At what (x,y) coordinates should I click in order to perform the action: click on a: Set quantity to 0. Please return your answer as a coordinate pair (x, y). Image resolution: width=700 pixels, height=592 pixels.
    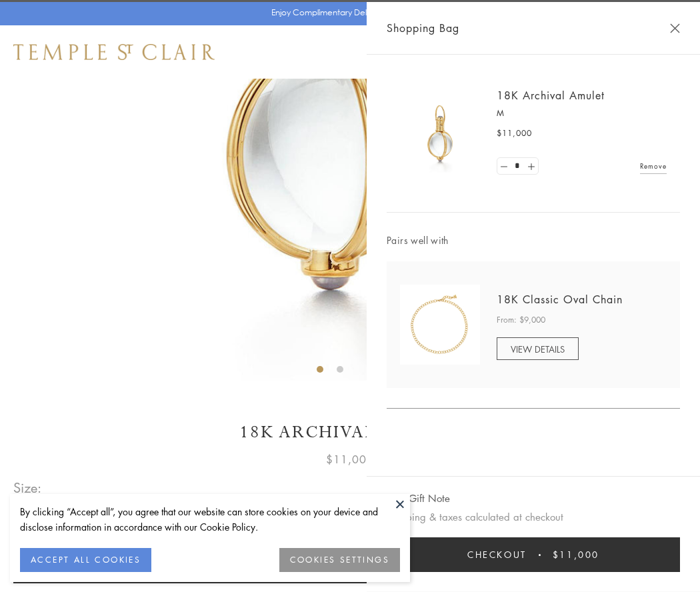
    Looking at the image, I should click on (504, 166).